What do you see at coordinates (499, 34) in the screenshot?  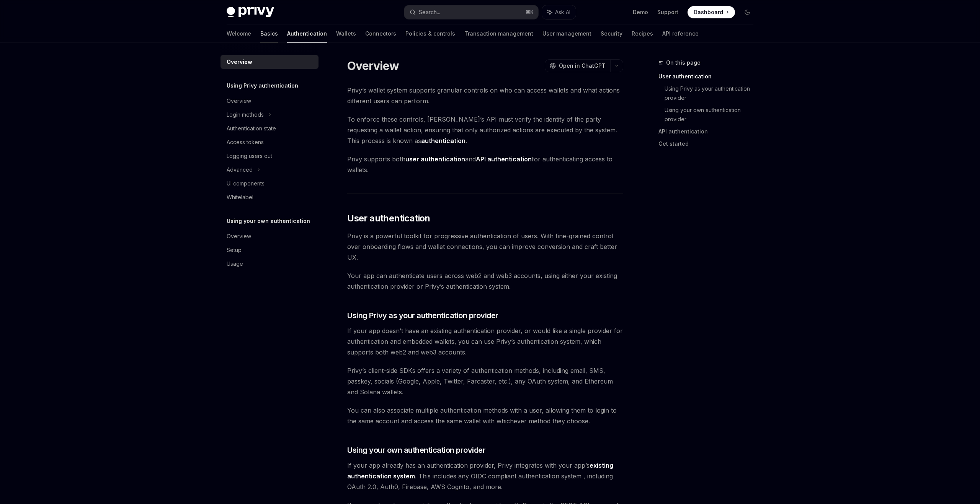 I see `a: Transaction management` at bounding box center [499, 34].